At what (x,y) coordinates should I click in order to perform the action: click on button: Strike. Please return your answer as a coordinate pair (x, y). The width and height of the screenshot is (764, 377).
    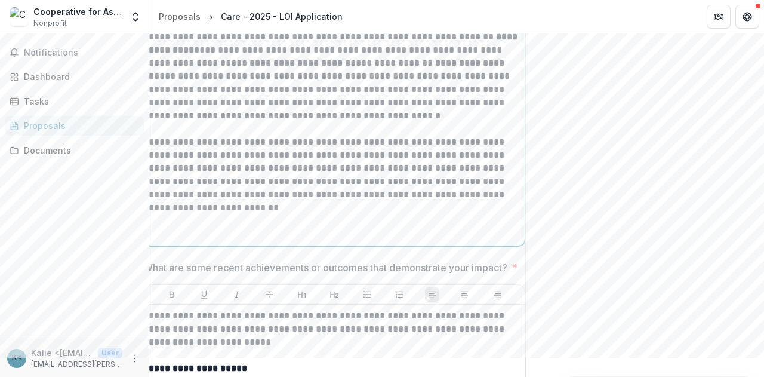
    Looking at the image, I should click on (269, 294).